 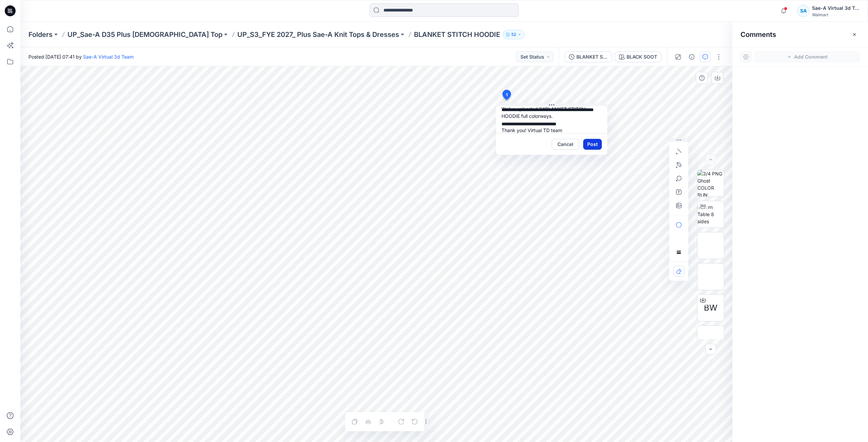 What do you see at coordinates (592, 144) in the screenshot?
I see `button: Post` at bounding box center [592, 144].